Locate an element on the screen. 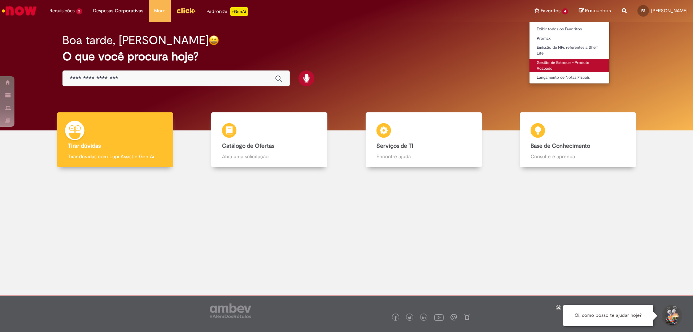  p: +GenAi is located at coordinates (239, 12).